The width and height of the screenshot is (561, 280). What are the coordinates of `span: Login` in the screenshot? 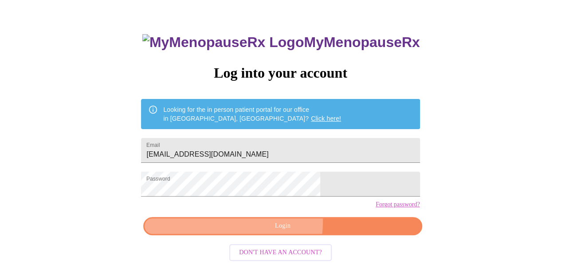 It's located at (283, 226).